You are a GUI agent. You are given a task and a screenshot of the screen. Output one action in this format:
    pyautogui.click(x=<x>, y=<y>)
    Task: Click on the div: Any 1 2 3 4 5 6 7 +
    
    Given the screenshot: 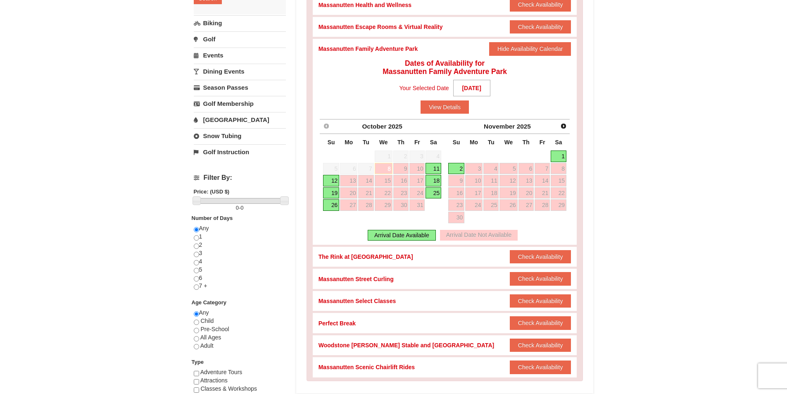 What is the action you would take?
    pyautogui.click(x=240, y=261)
    